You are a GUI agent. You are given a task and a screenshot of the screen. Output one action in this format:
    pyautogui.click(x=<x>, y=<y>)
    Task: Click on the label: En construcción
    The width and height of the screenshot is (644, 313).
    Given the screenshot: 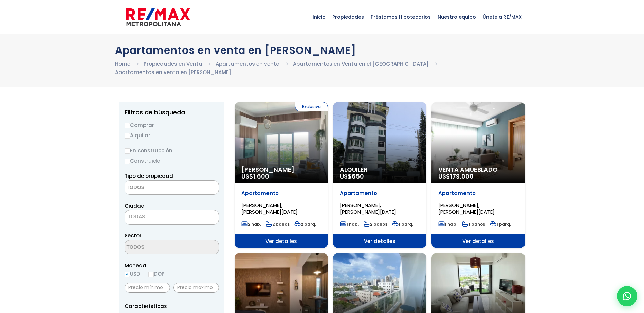 What is the action you would take?
    pyautogui.click(x=172, y=151)
    